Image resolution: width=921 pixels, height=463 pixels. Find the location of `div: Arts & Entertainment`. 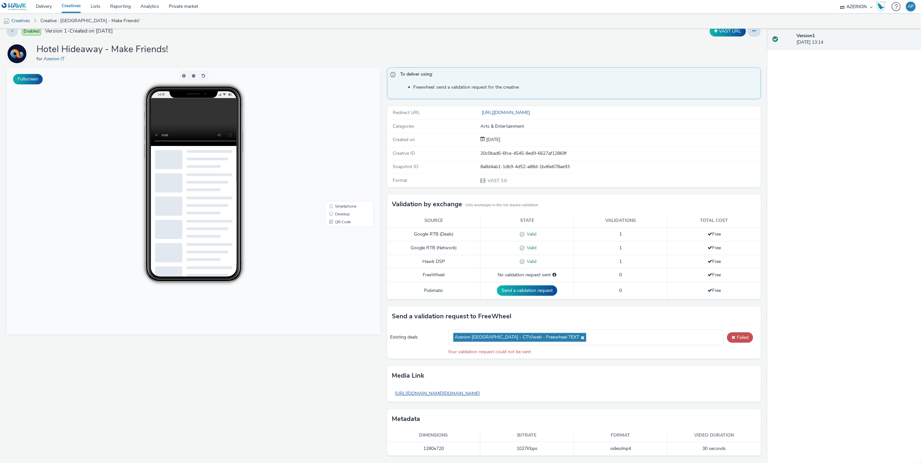

div: Arts & Entertainment is located at coordinates (620, 126).